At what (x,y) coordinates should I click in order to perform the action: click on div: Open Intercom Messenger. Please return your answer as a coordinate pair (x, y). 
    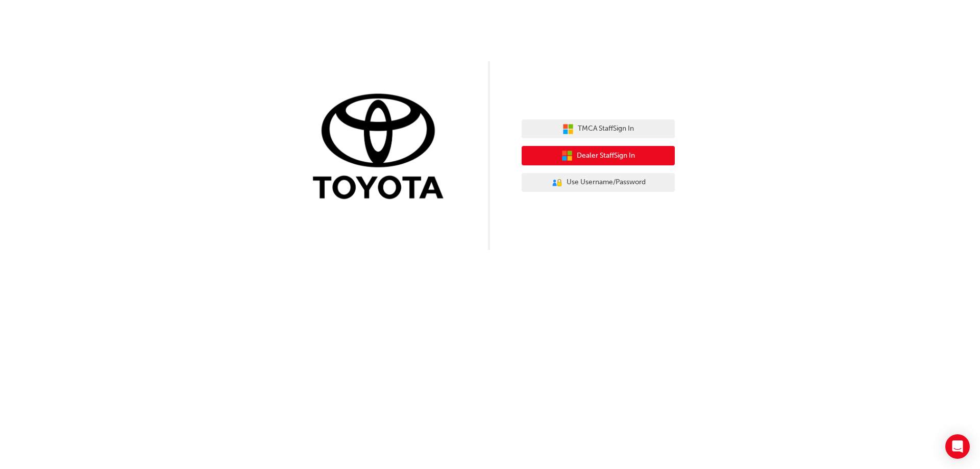
    Looking at the image, I should click on (957, 446).